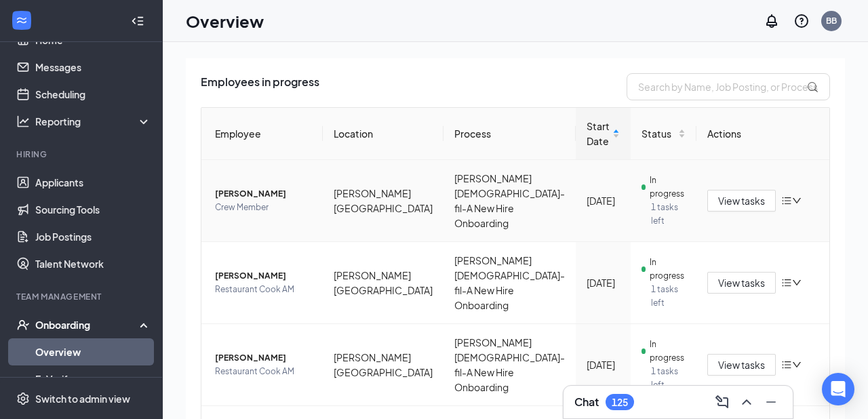  Describe the element at coordinates (87, 325) in the screenshot. I see `div: Onboarding` at that location.